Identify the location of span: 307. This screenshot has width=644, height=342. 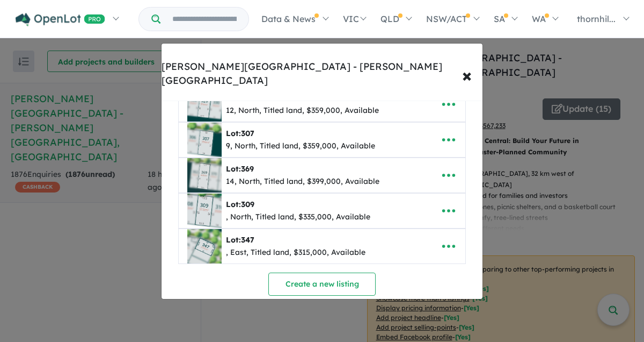
(247, 133).